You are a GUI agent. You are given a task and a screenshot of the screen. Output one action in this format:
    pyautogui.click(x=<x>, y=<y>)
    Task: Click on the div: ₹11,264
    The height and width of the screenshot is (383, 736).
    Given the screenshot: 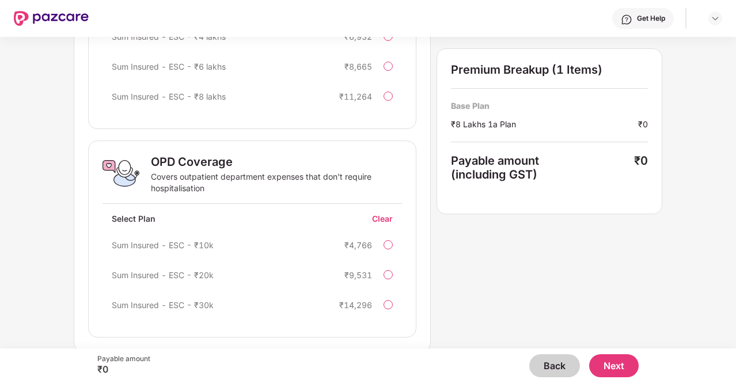 What is the action you would take?
    pyautogui.click(x=355, y=96)
    